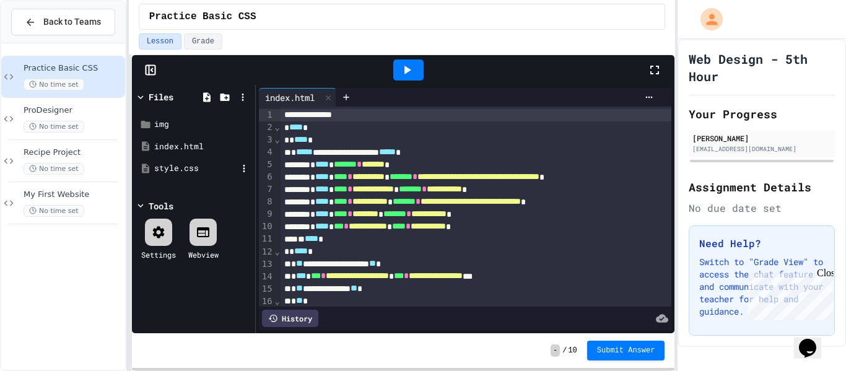  I want to click on button: Back to Teams, so click(63, 22).